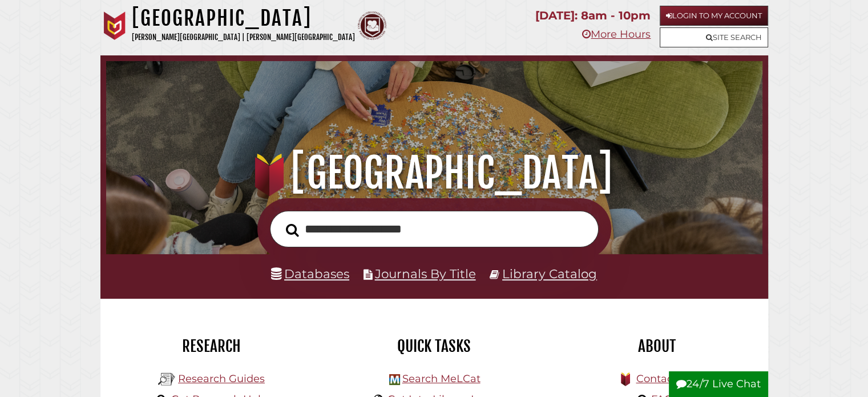  I want to click on i: Search, so click(293, 229).